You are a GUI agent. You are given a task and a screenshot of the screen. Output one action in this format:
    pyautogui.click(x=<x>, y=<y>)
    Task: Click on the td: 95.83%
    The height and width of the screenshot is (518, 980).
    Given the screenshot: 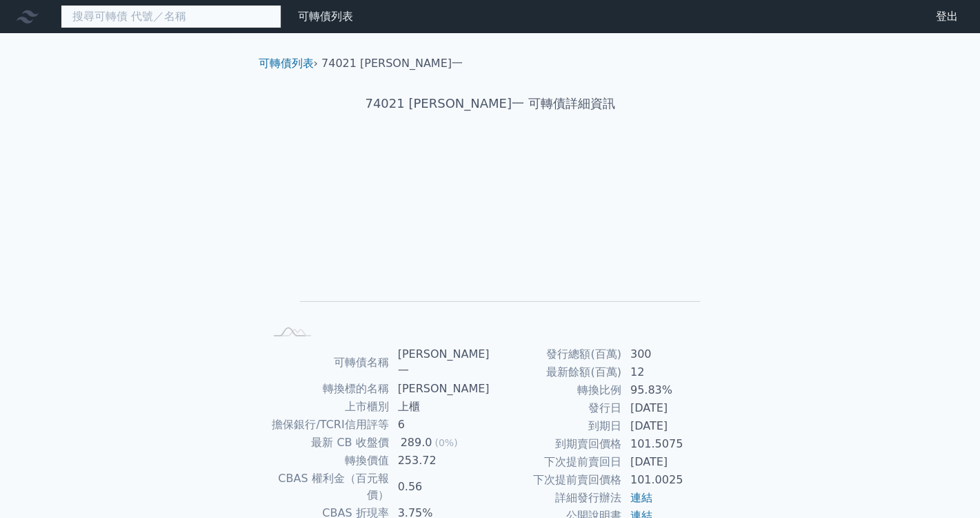 What is the action you would take?
    pyautogui.click(x=669, y=390)
    